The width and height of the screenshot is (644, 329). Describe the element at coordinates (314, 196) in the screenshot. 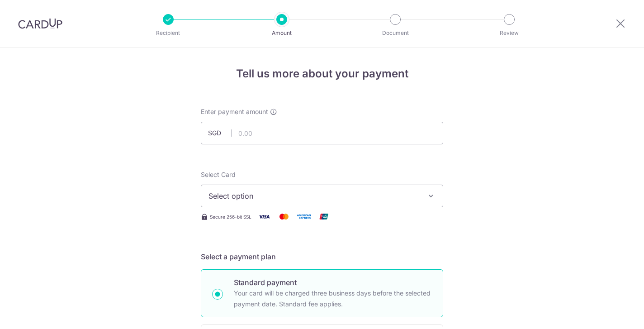

I see `span: Select option` at that location.